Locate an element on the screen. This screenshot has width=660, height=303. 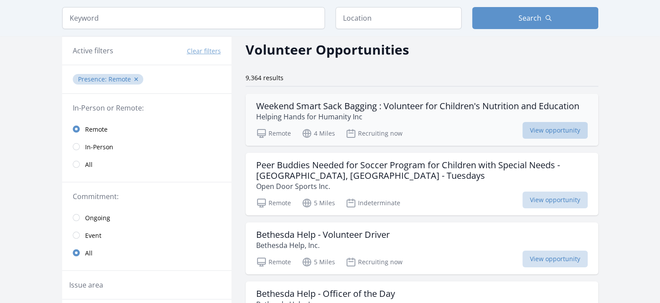
legend: Issue area is located at coordinates (86, 285).